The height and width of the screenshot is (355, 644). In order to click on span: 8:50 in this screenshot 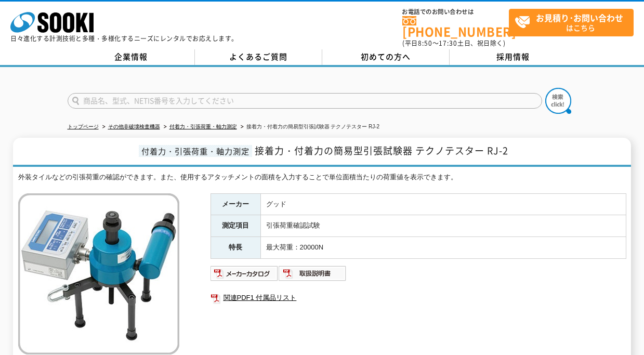, I will do `click(425, 43)`.